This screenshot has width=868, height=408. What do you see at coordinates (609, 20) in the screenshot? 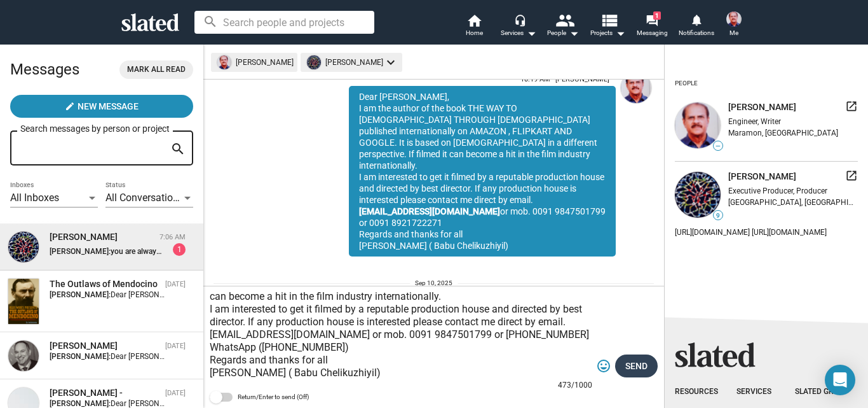
I see `mat-icon: view_list` at bounding box center [609, 20].